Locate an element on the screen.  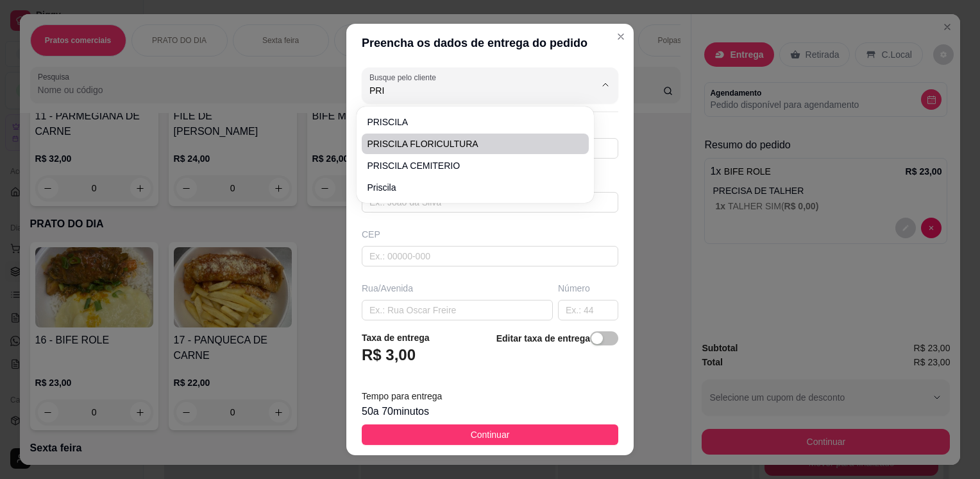
h3: R$ 3,00 is located at coordinates (389, 355).